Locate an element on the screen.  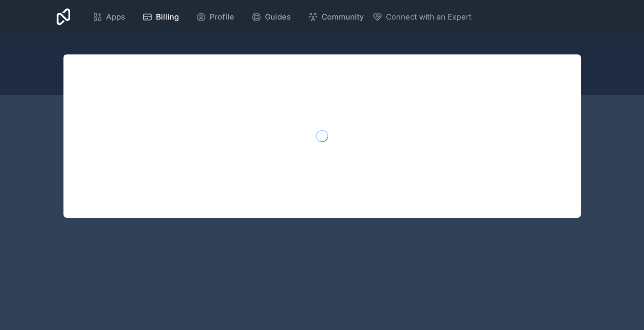
span: Profile is located at coordinates (222, 17).